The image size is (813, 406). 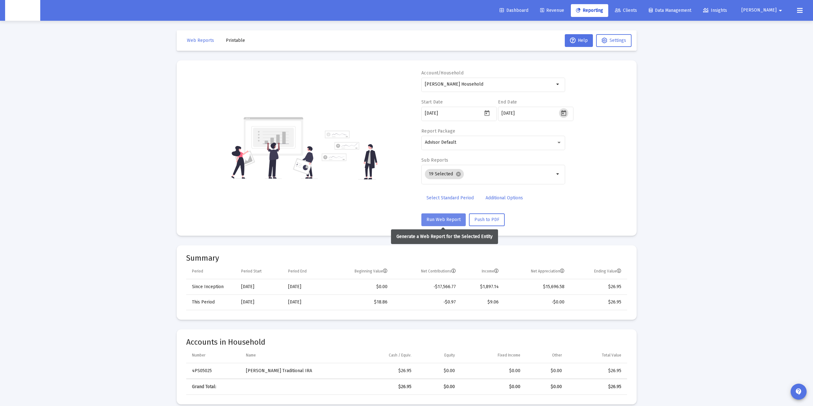 What do you see at coordinates (443, 73) in the screenshot?
I see `label: Account/Household` at bounding box center [443, 73].